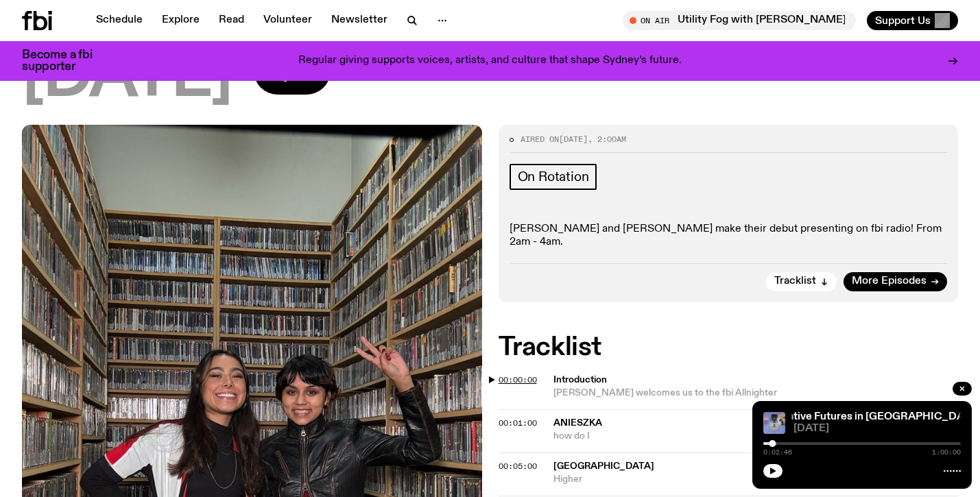 The image size is (980, 497). I want to click on span: how do I, so click(696, 436).